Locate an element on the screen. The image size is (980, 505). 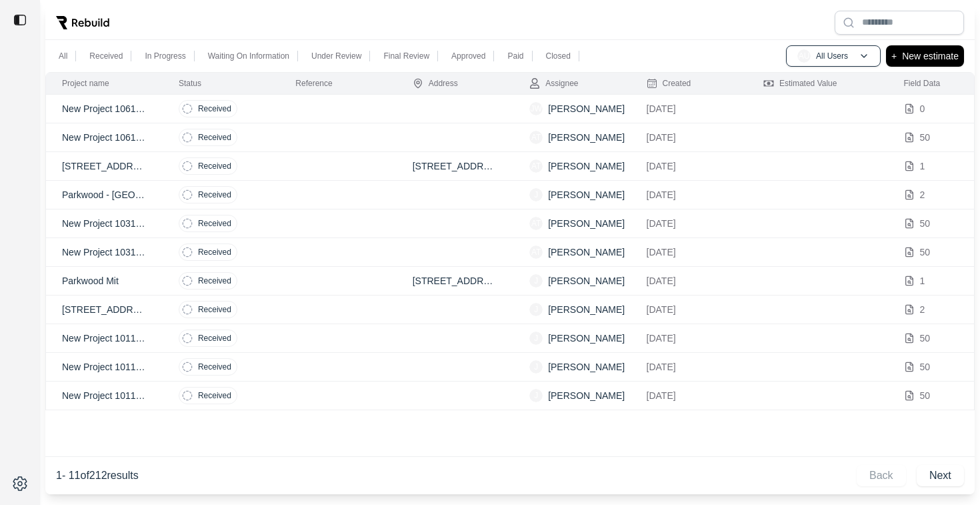
p: All is located at coordinates (62, 56).